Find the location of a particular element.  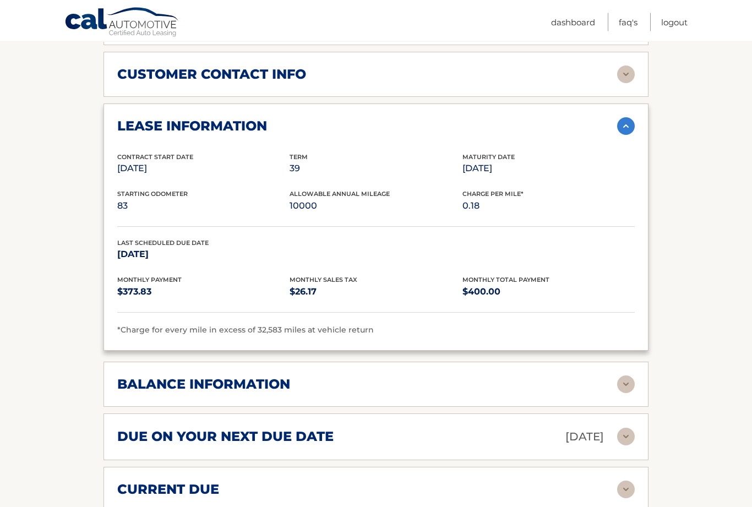

h2: lease information is located at coordinates (192, 127).